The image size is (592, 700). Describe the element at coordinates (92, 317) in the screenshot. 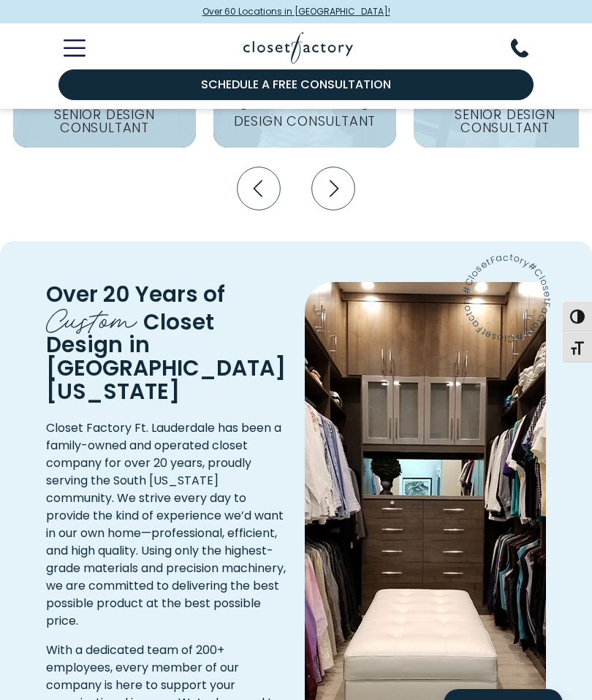

I see `span: Custom` at that location.